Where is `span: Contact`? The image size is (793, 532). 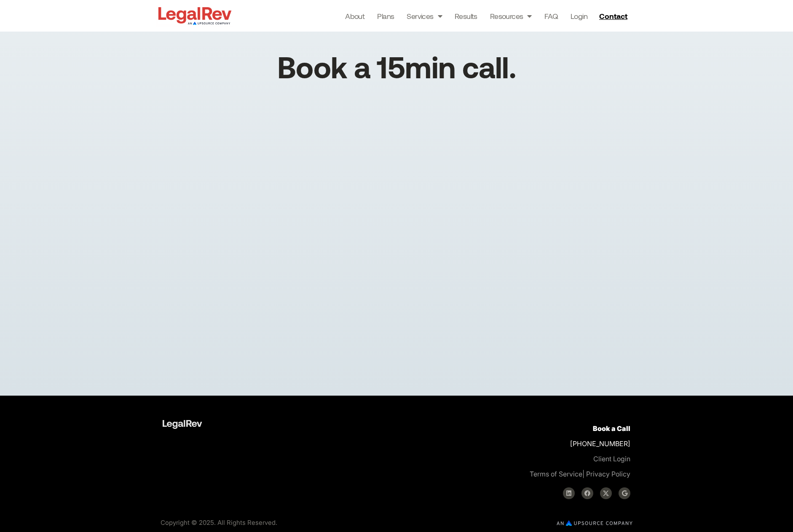
span: Contact is located at coordinates (613, 16).